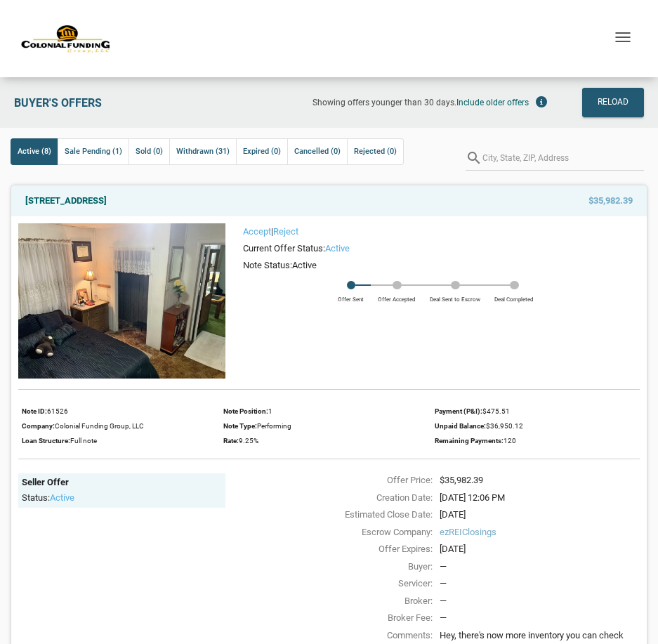  Describe the element at coordinates (249, 440) in the screenshot. I see `span: 9.25%` at that location.